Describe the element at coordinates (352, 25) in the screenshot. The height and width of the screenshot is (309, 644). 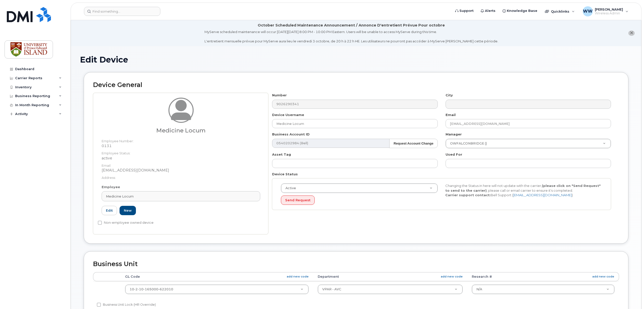
I see `div: October Scheduled Maintenance Announcement / Annonce D'entretient Prévue Pour octobre` at that location.